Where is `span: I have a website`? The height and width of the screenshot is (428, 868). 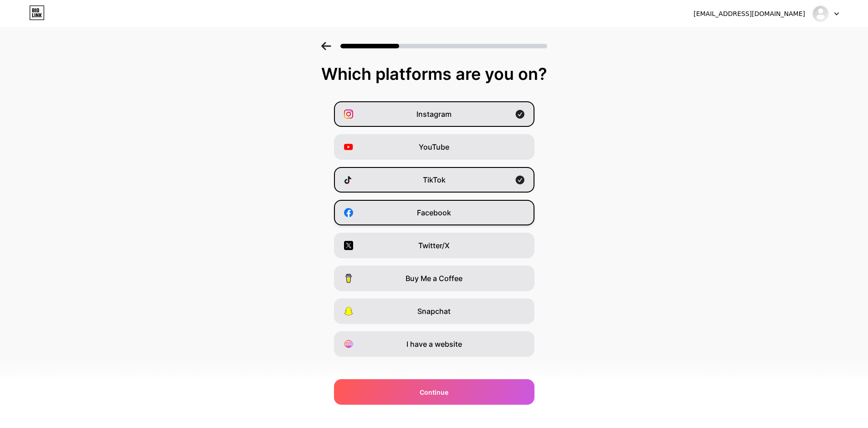 span: I have a website is located at coordinates (434, 344).